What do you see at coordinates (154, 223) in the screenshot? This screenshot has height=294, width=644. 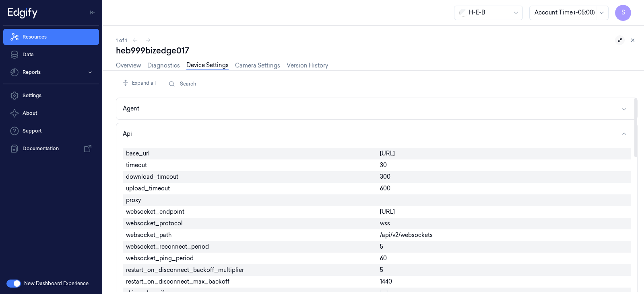 I see `span: websocket_protocol` at bounding box center [154, 223].